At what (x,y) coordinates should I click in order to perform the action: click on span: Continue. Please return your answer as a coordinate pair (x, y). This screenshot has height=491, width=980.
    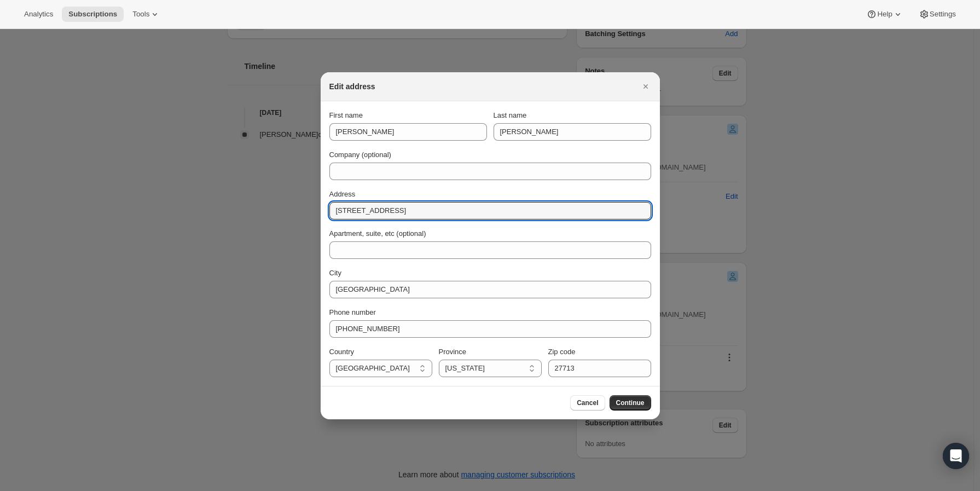
    Looking at the image, I should click on (630, 402).